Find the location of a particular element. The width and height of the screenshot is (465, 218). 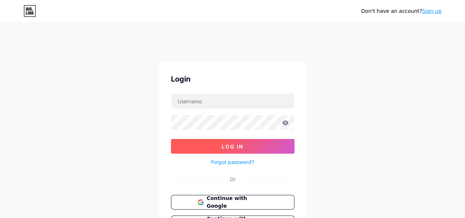

div: Don't have an account? is located at coordinates (401, 11).